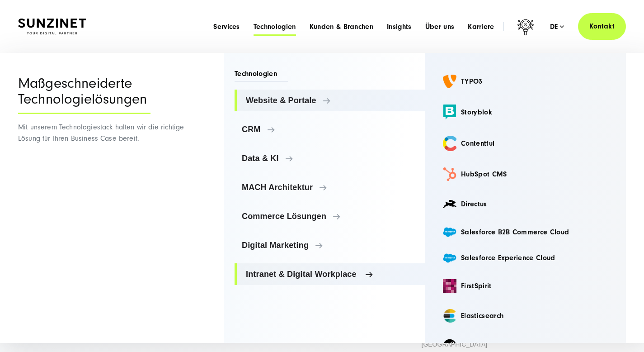 This screenshot has width=644, height=352. I want to click on a: Technologien, so click(275, 27).